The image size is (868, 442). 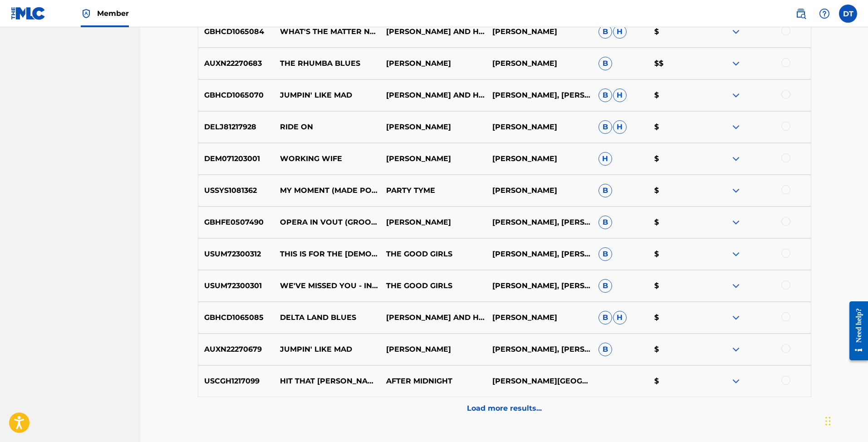 What do you see at coordinates (828, 421) in the screenshot?
I see `div: Drag` at bounding box center [828, 421].